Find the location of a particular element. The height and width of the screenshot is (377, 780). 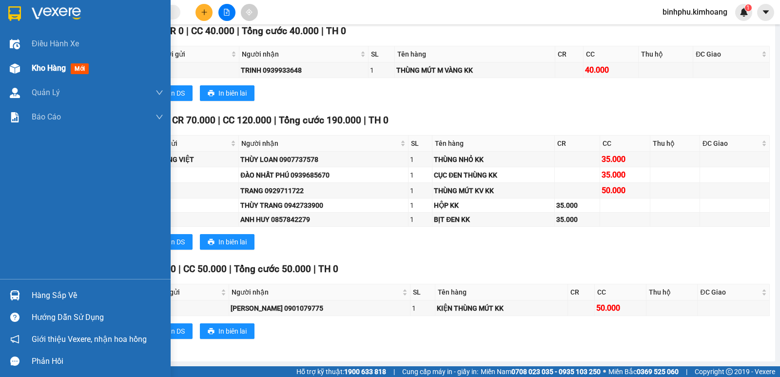

span: Người gửi is located at coordinates (184, 292).